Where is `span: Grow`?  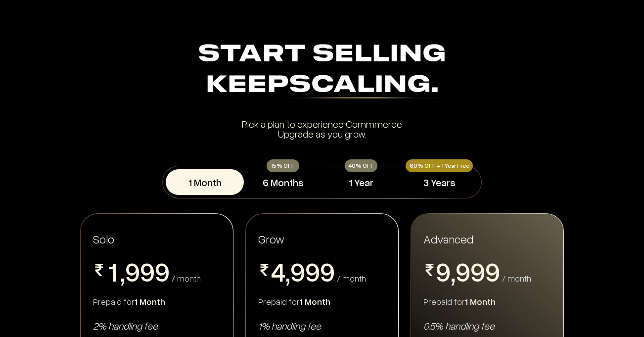
span: Grow is located at coordinates (271, 239).